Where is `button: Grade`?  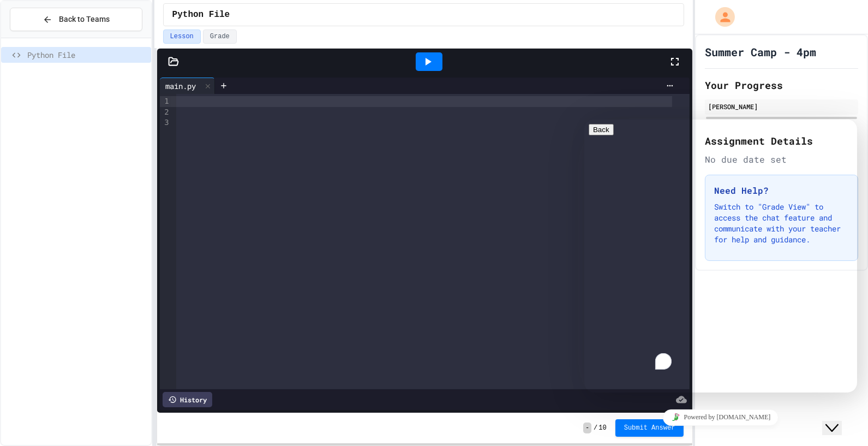
button: Grade is located at coordinates (220, 36).